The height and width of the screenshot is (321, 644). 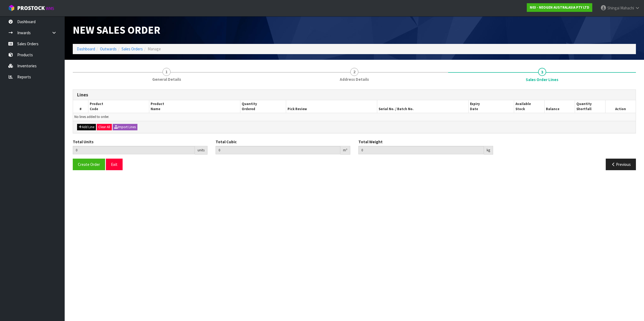 What do you see at coordinates (195, 106) in the screenshot?
I see `th: Product Name` at bounding box center [195, 106].